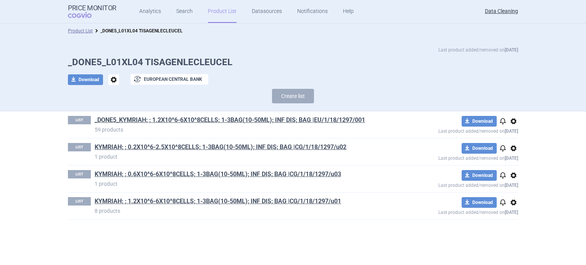 The image size is (586, 265). What do you see at coordinates (293, 96) in the screenshot?
I see `button: Create list` at bounding box center [293, 96].